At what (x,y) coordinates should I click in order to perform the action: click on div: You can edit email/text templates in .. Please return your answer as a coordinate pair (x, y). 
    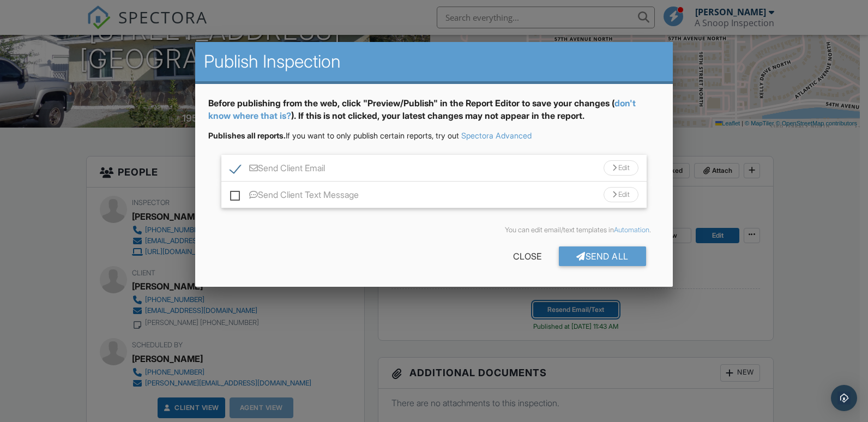
    Looking at the image, I should click on (434, 230).